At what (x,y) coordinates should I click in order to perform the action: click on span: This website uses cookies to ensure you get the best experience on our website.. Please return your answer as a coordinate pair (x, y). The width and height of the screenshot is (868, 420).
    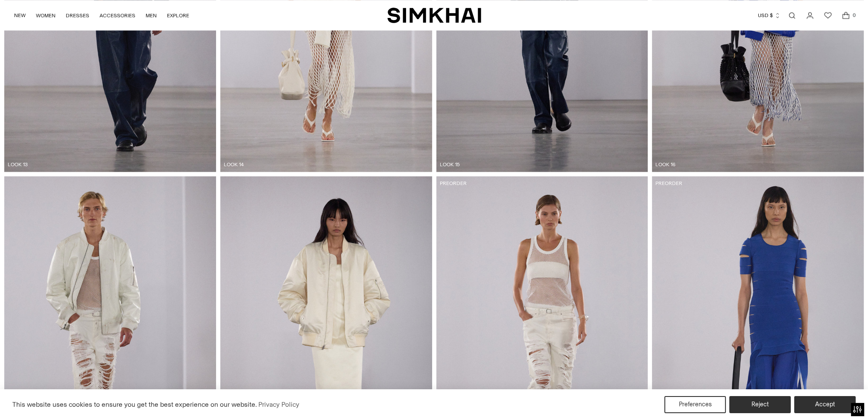
    Looking at the image, I should click on (134, 404).